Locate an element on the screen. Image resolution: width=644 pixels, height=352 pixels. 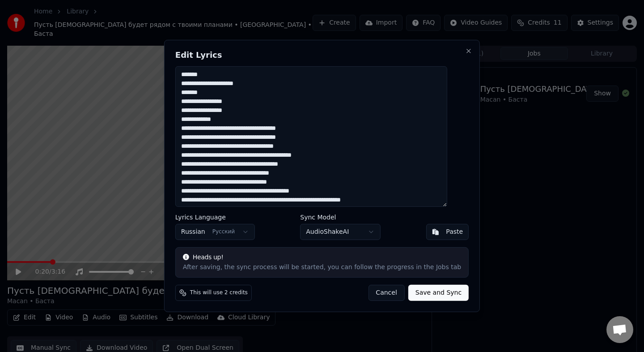
div: Paste is located at coordinates (454, 232).